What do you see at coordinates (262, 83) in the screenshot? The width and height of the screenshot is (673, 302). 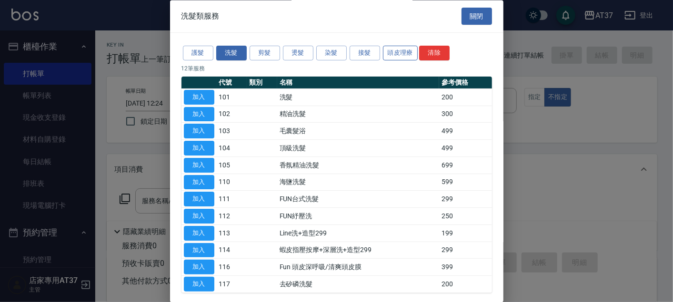 I see `th: 類別` at bounding box center [262, 83].